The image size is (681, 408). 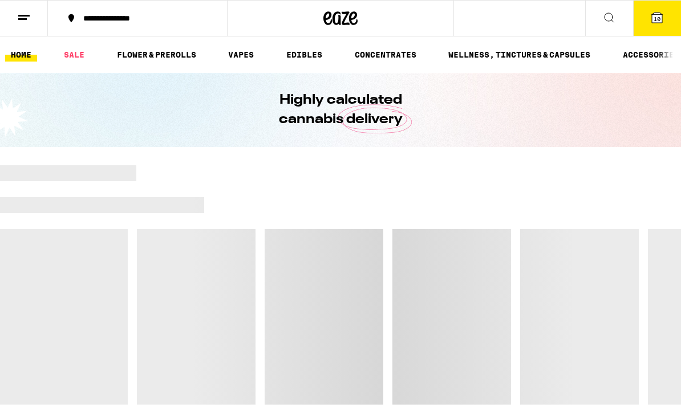 I want to click on a: VAPES, so click(x=241, y=55).